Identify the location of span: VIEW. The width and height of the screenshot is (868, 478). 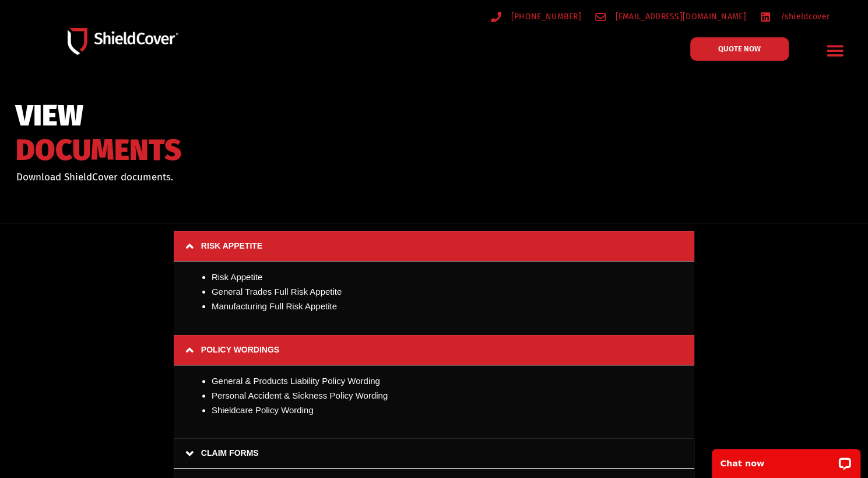
(99, 116).